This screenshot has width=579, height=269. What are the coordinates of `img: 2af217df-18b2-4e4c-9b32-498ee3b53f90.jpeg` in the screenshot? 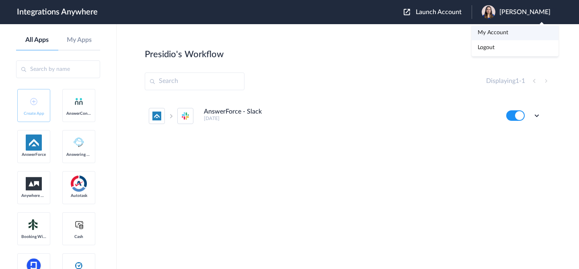 It's located at (489, 12).